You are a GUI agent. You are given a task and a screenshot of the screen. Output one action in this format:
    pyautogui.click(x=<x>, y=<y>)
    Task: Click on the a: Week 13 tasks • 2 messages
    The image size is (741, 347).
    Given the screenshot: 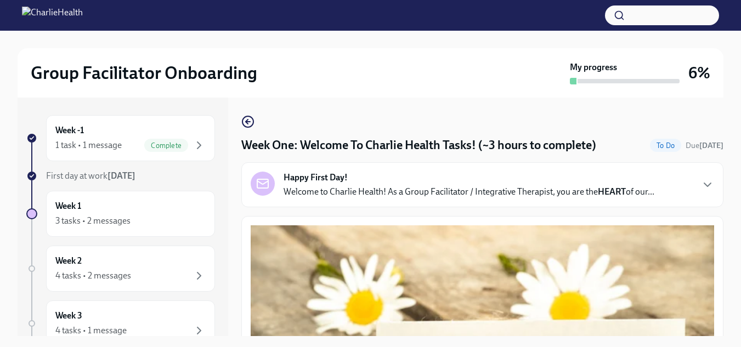 What is the action you would take?
    pyautogui.click(x=121, y=214)
    